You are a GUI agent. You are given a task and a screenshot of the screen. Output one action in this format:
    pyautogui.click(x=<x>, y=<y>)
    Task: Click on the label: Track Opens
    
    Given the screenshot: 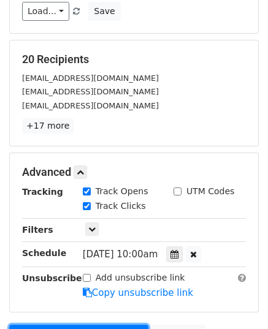 What is the action you would take?
    pyautogui.click(x=122, y=191)
    